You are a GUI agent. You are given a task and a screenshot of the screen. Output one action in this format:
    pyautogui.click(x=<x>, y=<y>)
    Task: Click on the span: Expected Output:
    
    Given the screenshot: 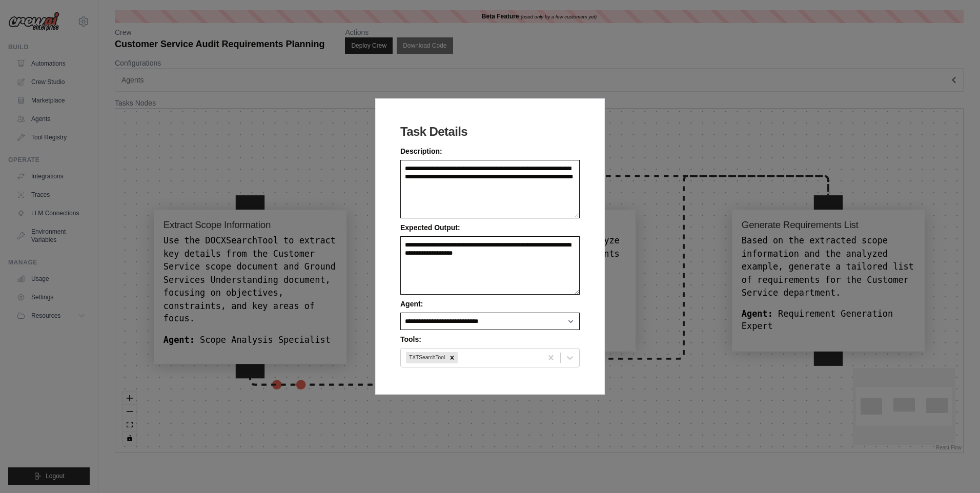 What is the action you would take?
    pyautogui.click(x=430, y=227)
    